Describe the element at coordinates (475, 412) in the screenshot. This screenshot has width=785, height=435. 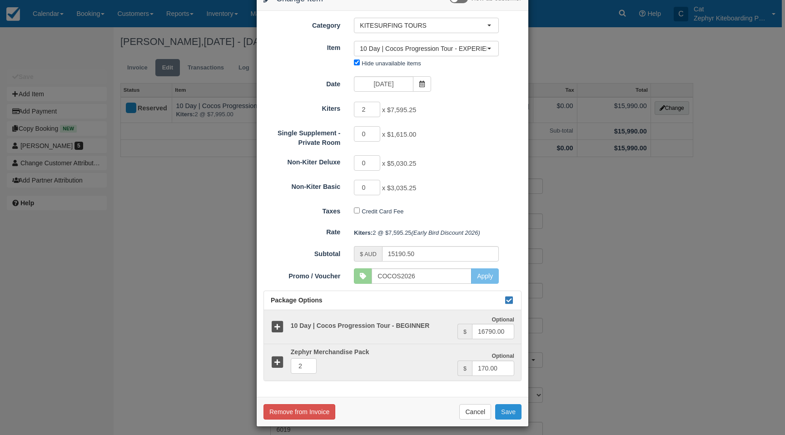
I see `button: Cancel` at that location.